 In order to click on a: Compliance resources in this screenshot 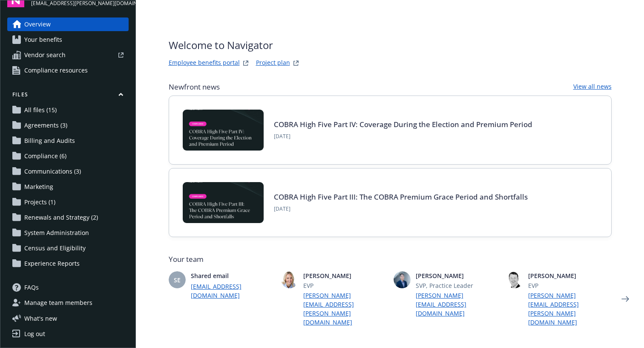, I will do `click(68, 71)`.